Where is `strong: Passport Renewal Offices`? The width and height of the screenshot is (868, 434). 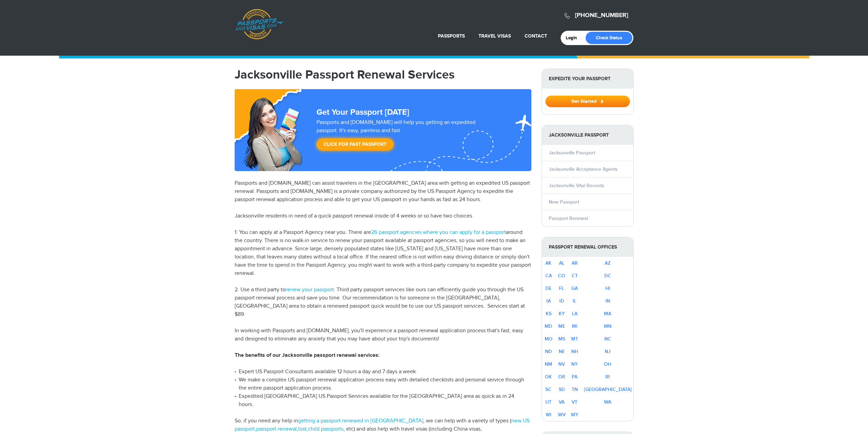
strong: Passport Renewal Offices is located at coordinates (588, 247).